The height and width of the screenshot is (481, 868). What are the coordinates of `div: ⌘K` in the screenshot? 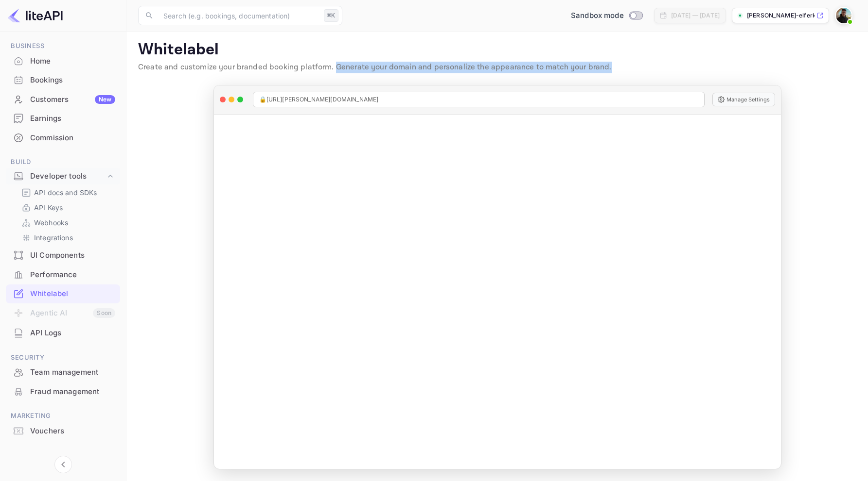 It's located at (331, 16).